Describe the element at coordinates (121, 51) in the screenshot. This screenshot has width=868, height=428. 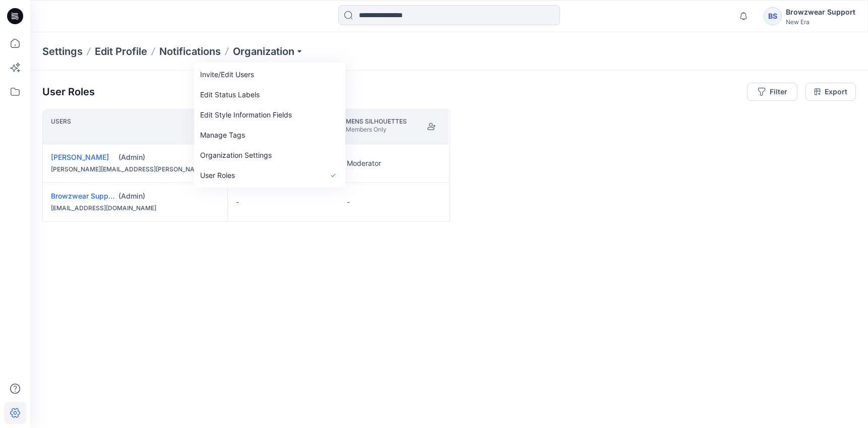
I see `p: Edit Profile` at that location.